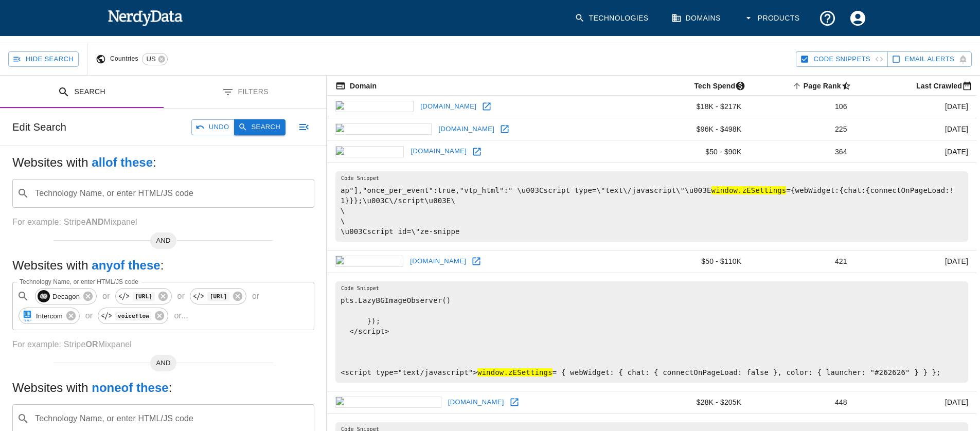 The image size is (980, 431). Describe the element at coordinates (49, 316) in the screenshot. I see `div: Intercom` at that location.